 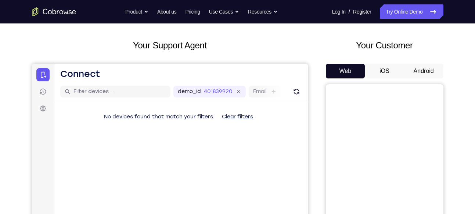 I want to click on input: Filter devices..., so click(x=88, y=28).